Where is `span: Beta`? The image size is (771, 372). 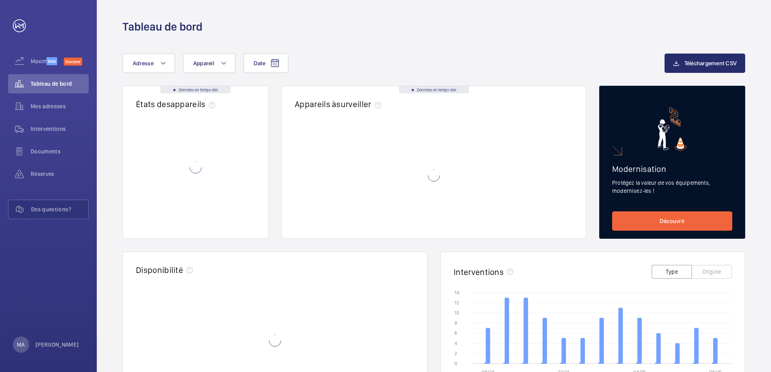
span: Beta is located at coordinates (52, 61).